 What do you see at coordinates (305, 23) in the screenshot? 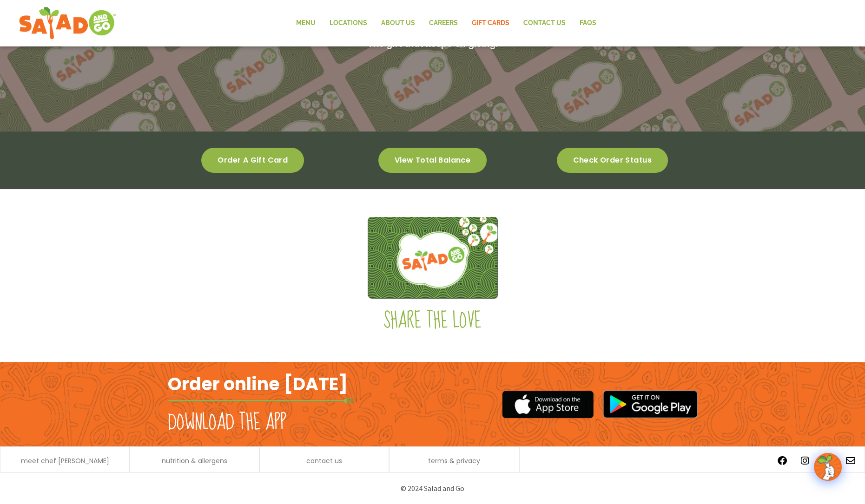
I see `a: Menu` at bounding box center [305, 23].